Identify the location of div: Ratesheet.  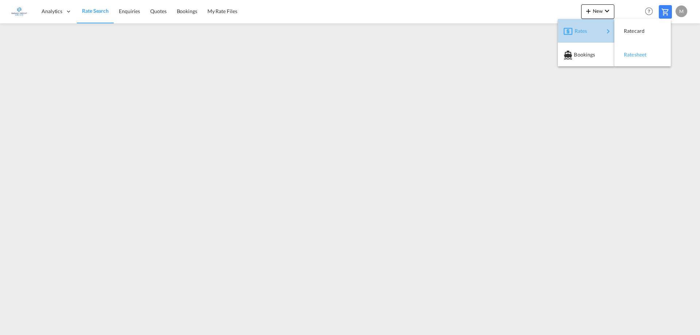
(643, 55).